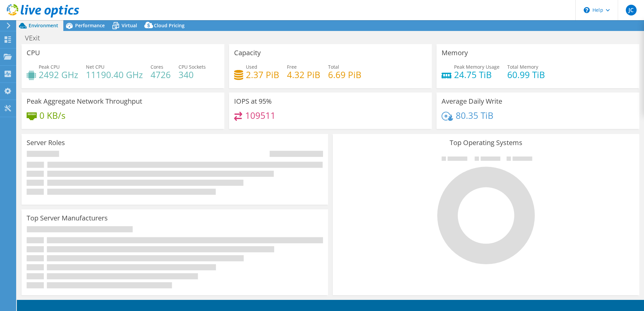  What do you see at coordinates (157, 67) in the screenshot?
I see `span: Cores` at bounding box center [157, 67].